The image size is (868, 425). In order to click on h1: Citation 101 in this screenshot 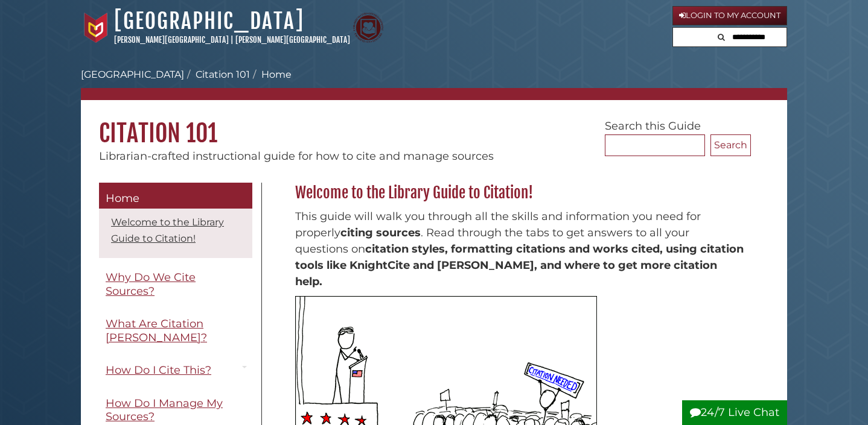, I will do `click(434, 124)`.